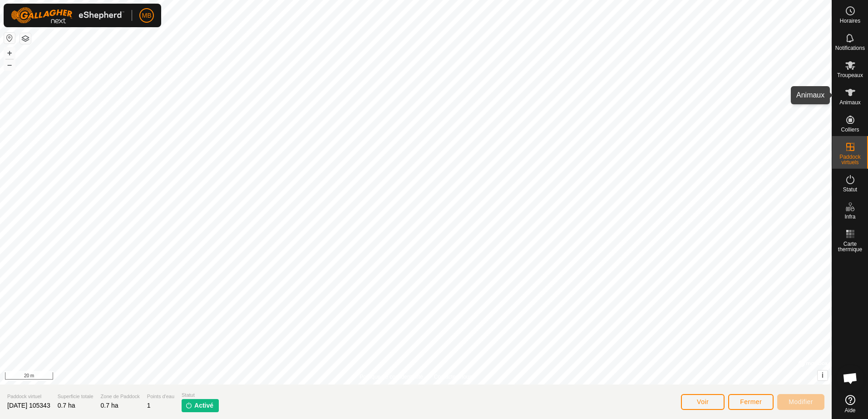  Describe the element at coordinates (29, 397) in the screenshot. I see `span: Paddock virtuel` at that location.